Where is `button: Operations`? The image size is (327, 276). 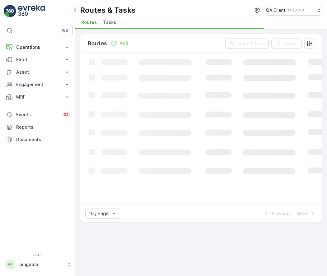 button: Operations is located at coordinates (38, 47).